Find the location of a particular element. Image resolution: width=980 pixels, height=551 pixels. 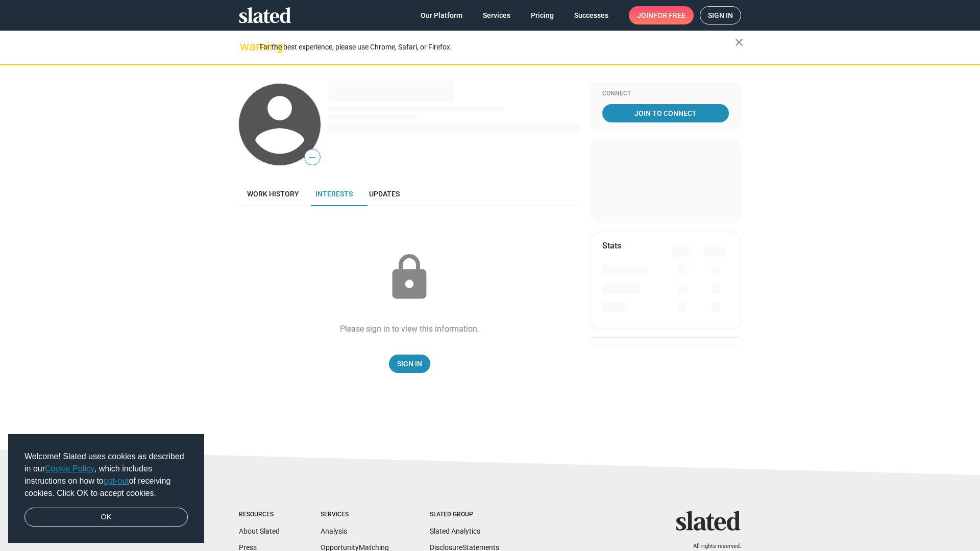

a: opt-out is located at coordinates (116, 481).